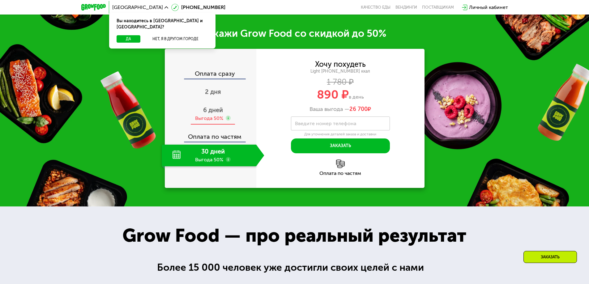 This screenshot has width=589, height=284. Describe the element at coordinates (359, 109) in the screenshot. I see `span: 26 700` at that location.